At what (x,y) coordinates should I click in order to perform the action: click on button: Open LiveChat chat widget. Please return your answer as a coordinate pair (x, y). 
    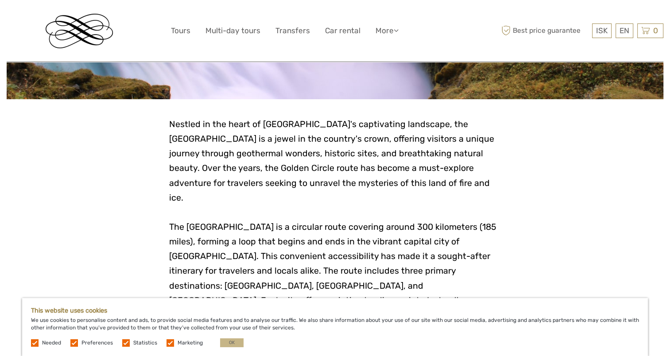
    Looking at the image, I should click on (107, 19).